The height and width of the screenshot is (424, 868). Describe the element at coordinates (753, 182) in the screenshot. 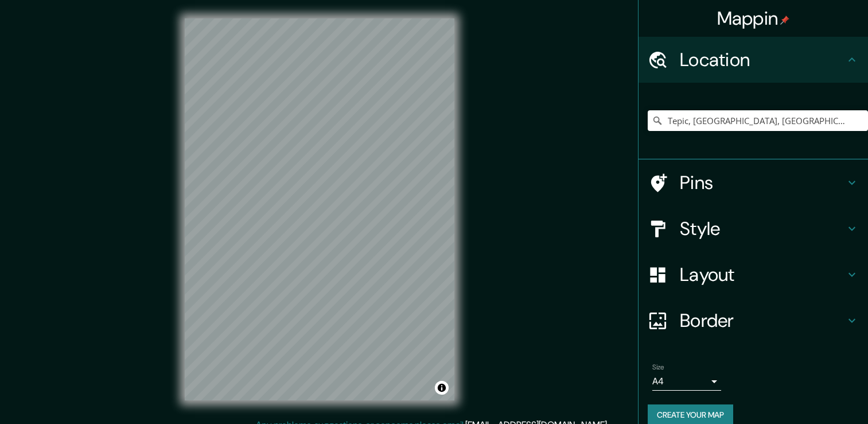

I see `div: Pins` at that location.